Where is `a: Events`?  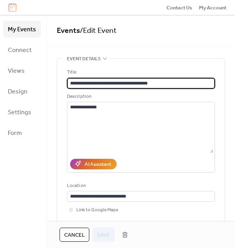 a: Events is located at coordinates (68, 31).